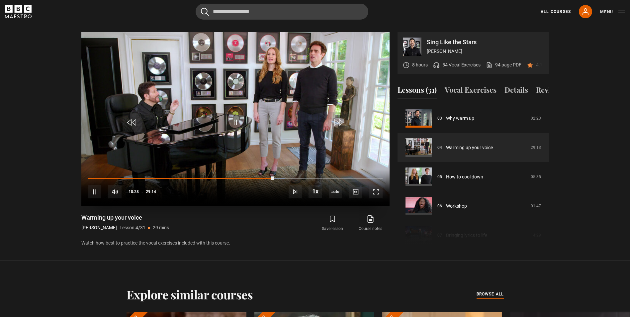 The width and height of the screenshot is (630, 317). I want to click on span: 18:28, so click(133, 192).